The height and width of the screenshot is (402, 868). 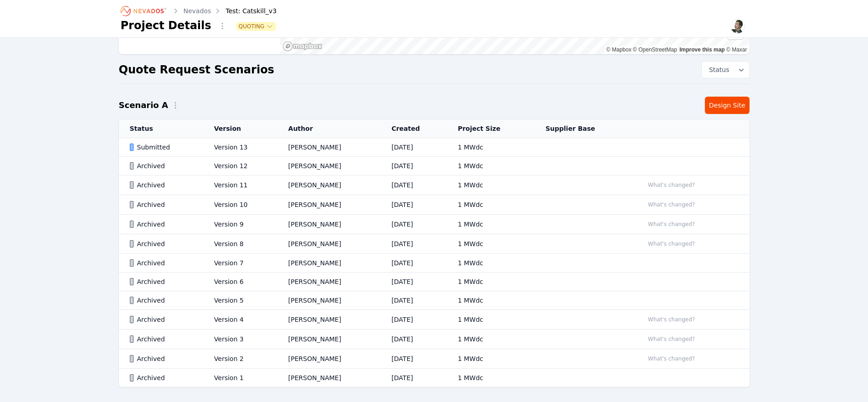 I want to click on td: Version 10, so click(x=240, y=205).